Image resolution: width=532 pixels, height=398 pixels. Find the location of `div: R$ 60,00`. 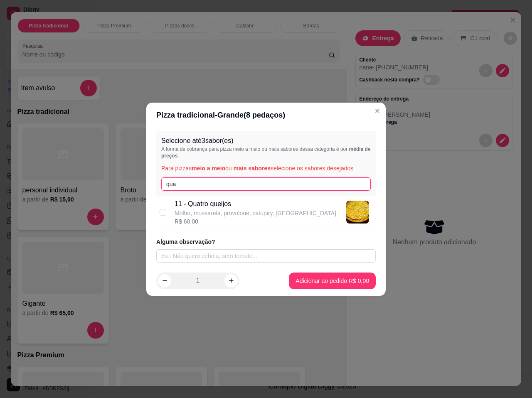

div: R$ 60,00 is located at coordinates (255, 222).